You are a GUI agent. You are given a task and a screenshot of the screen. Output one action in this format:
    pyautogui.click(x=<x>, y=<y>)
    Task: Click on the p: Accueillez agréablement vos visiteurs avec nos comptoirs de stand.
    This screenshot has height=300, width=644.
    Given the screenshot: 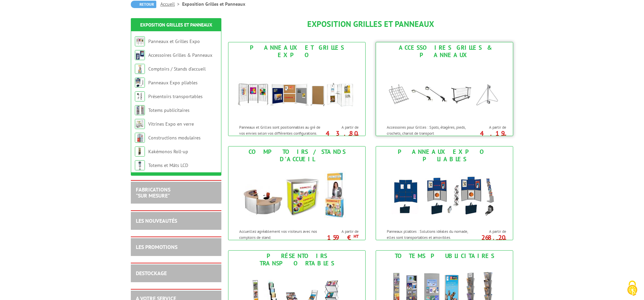 What is the action you would take?
    pyautogui.click(x=281, y=234)
    